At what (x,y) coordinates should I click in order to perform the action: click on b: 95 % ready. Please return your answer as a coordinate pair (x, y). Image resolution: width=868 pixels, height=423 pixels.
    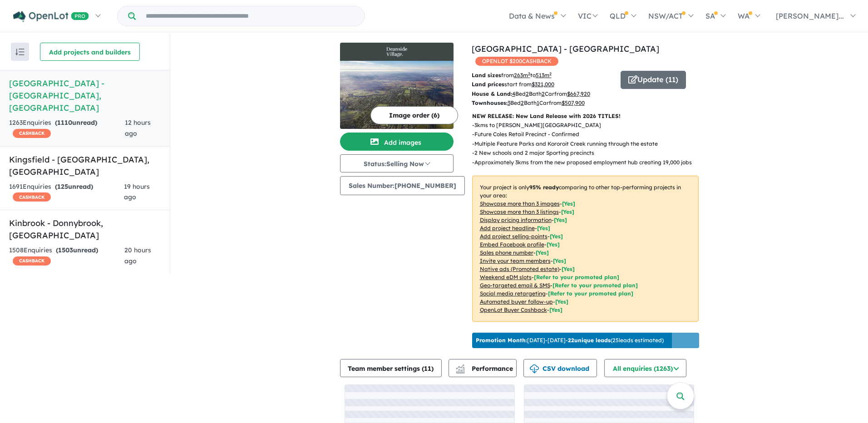
    Looking at the image, I should click on (544, 187).